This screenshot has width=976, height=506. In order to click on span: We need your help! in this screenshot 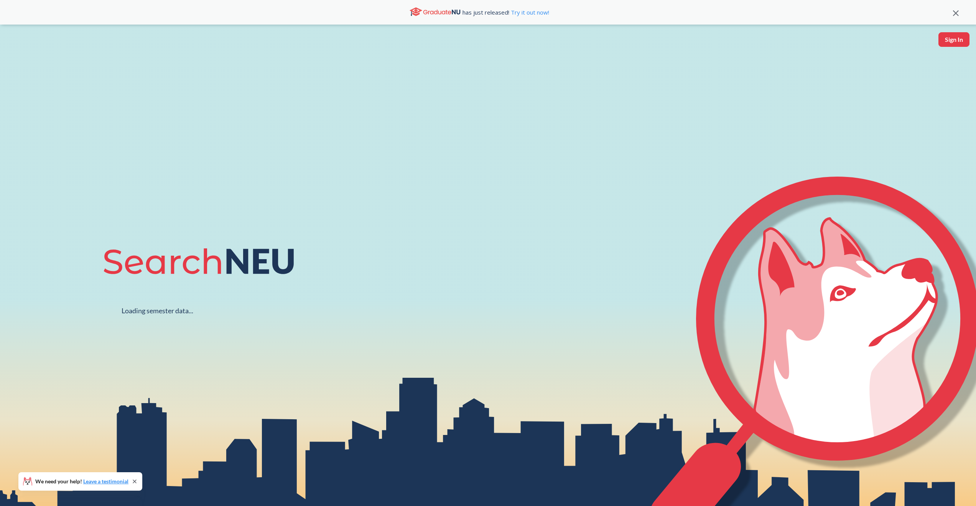, I will do `click(82, 481)`.